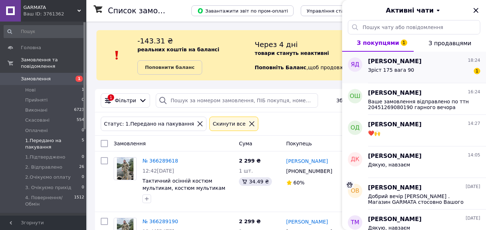 This screenshot has height=230, width=486. Describe the element at coordinates (36, 110) in the screenshot. I see `span: Виконані` at that location.